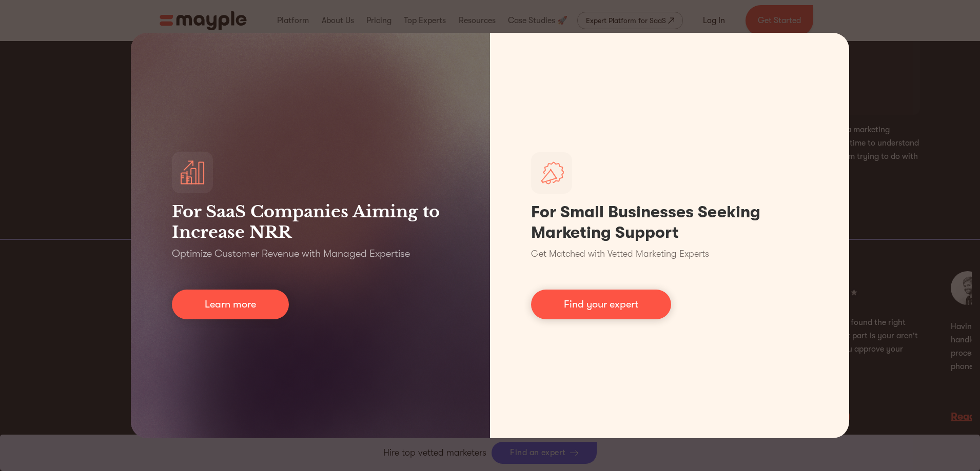  Describe the element at coordinates (620, 254) in the screenshot. I see `p: Get Matched with Vetted Marketing Experts` at that location.